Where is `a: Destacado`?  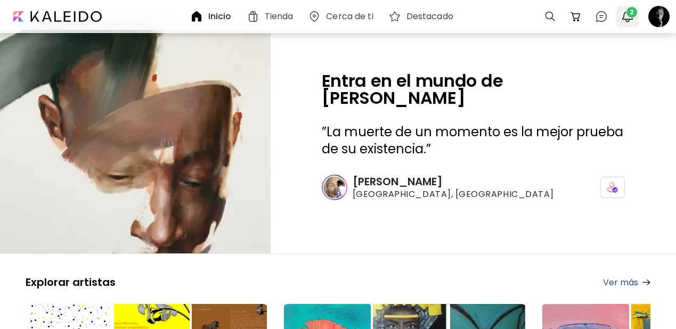 a: Destacado is located at coordinates (423, 17).